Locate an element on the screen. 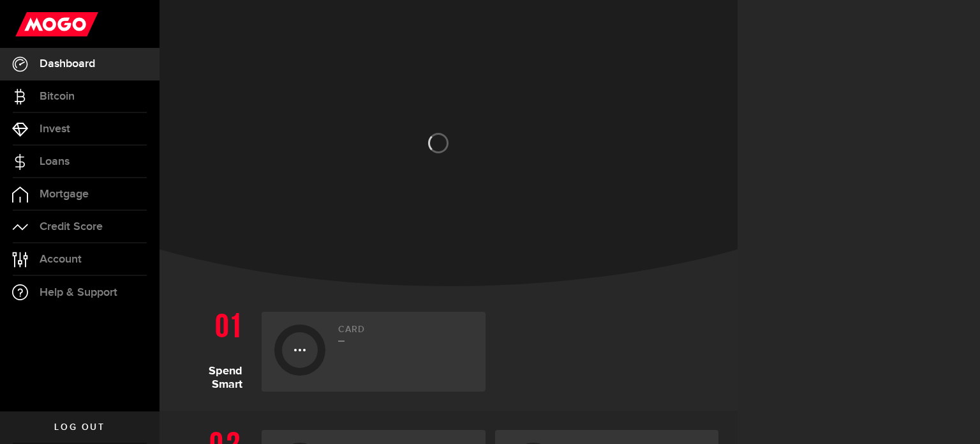 The width and height of the screenshot is (980, 444). button: Open LiveChat chat widget is located at coordinates (29, 25).